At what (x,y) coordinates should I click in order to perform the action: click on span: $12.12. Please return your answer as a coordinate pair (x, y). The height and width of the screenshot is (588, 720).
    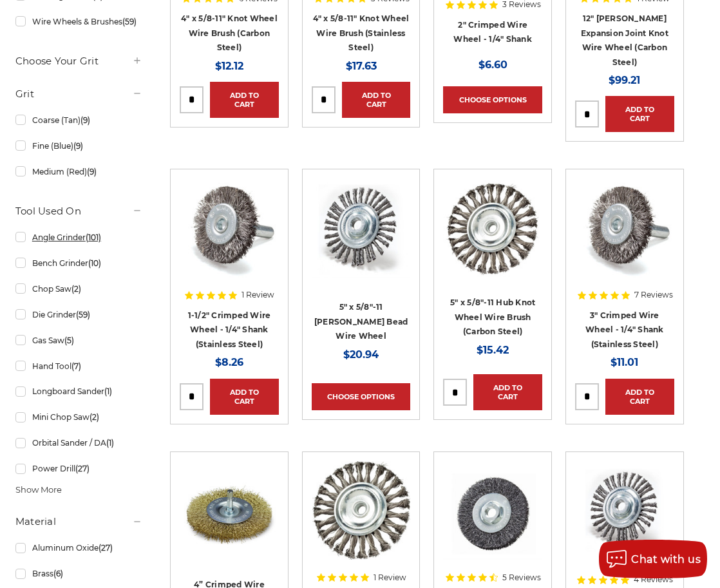
    Looking at the image, I should click on (229, 65).